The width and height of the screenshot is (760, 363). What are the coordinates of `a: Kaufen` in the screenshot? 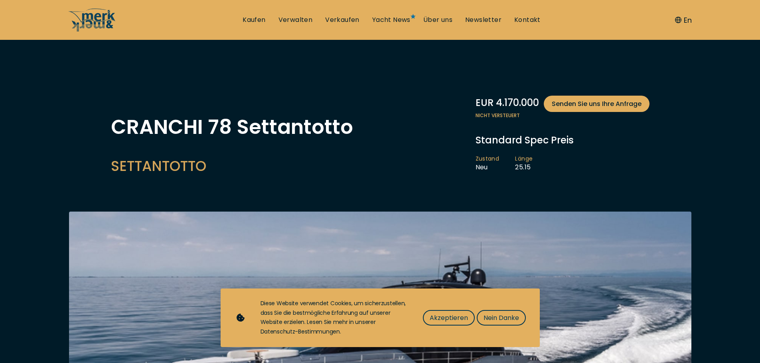 It's located at (254, 20).